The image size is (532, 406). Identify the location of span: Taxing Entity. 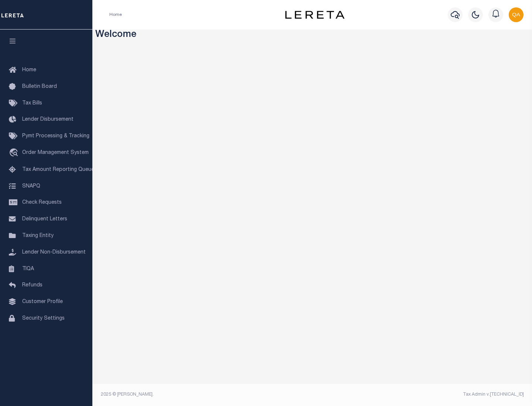
(38, 236).